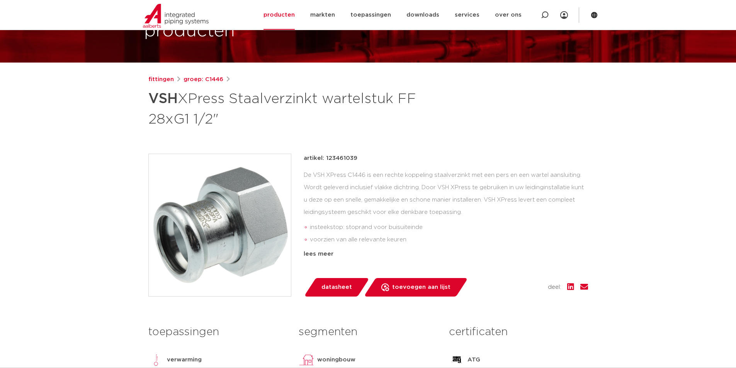  Describe the element at coordinates (336, 287) in the screenshot. I see `a: datasheet` at that location.